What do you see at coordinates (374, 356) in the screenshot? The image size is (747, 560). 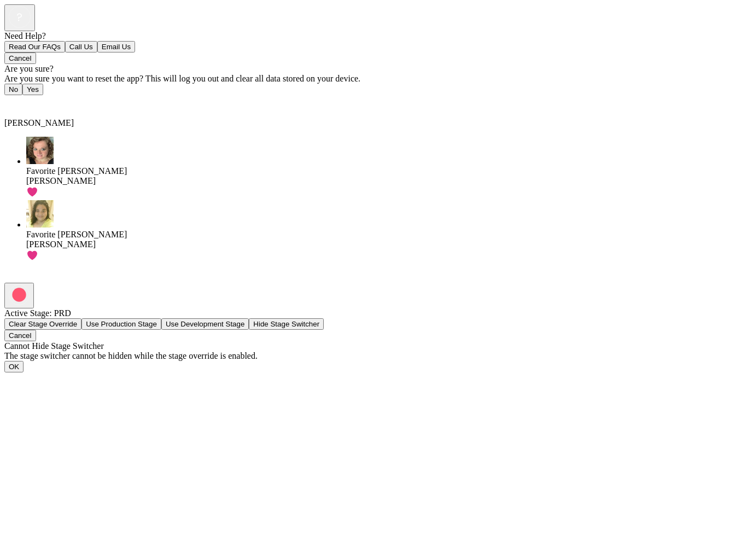 I see `div: The stage switcher cannot be hidden while the stage override is enabled.` at bounding box center [374, 356].